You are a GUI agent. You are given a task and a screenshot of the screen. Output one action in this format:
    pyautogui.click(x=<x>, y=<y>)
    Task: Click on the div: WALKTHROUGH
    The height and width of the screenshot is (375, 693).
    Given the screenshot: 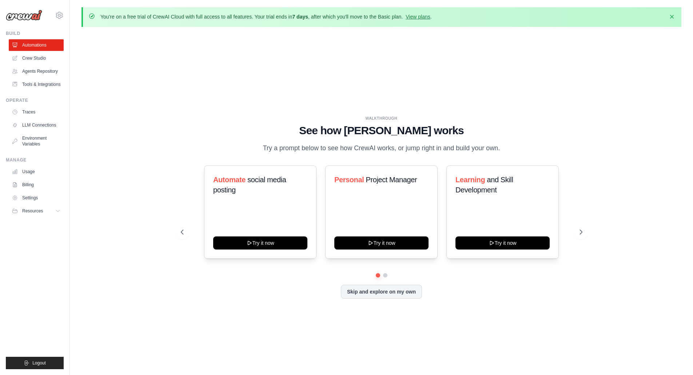 What is the action you would take?
    pyautogui.click(x=382, y=118)
    